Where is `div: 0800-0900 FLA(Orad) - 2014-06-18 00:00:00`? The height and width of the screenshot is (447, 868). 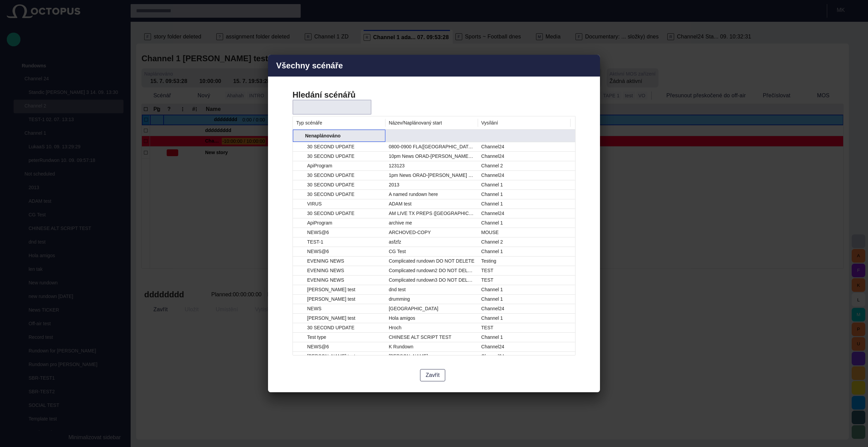
div: 0800-0900 FLA(Orad) - 2014-06-18 00:00:00 is located at coordinates (431, 147).